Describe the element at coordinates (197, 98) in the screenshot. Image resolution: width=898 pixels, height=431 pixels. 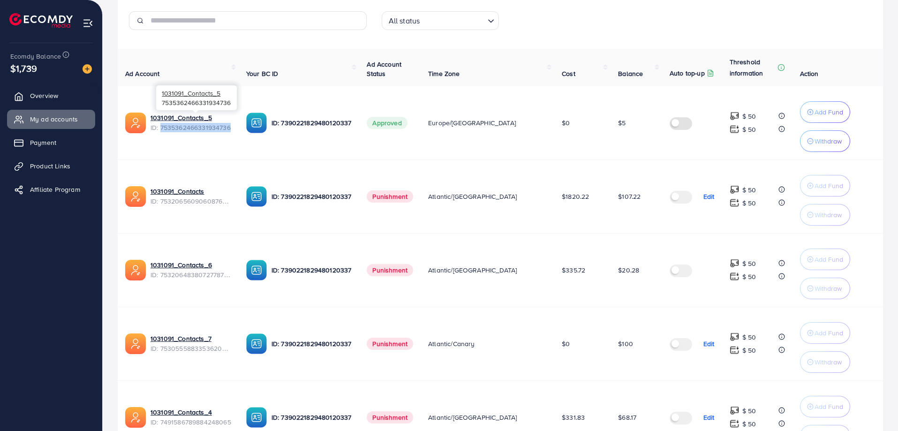
I see `div: 7535362466331934736` at that location.